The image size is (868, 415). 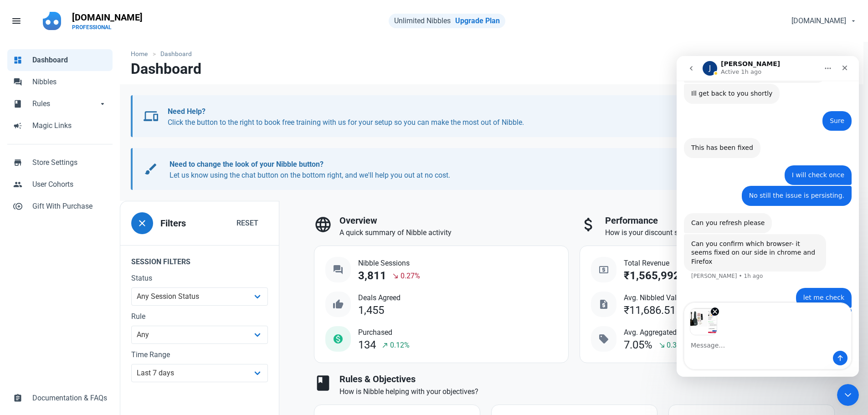 I want to click on a: assignmentDocumentation & FAQs, so click(x=60, y=398).